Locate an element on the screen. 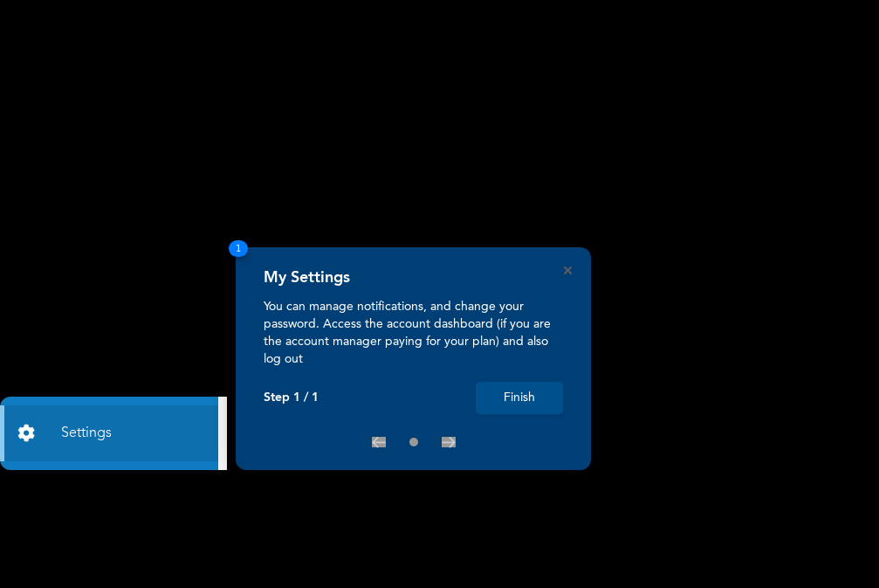  button: Finish is located at coordinates (519, 397).